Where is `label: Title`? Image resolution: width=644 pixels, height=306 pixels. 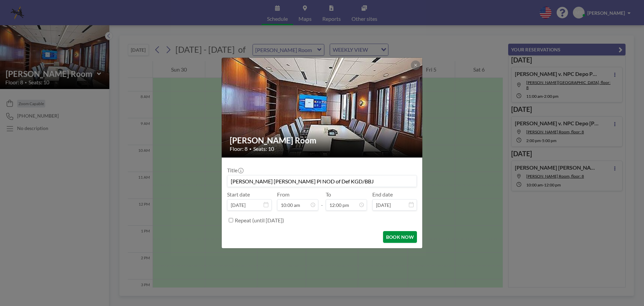 label: Title is located at coordinates (235, 170).